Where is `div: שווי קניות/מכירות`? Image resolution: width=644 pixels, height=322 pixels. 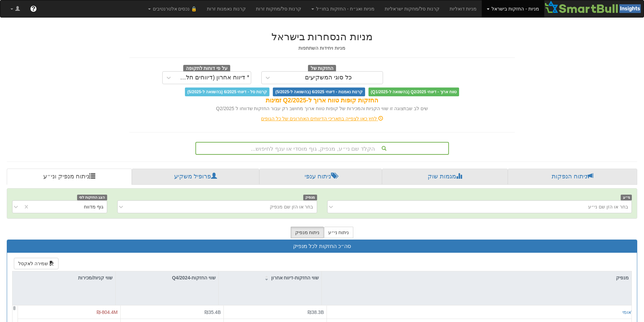
div: שווי קניות/מכירות is located at coordinates (64, 278).